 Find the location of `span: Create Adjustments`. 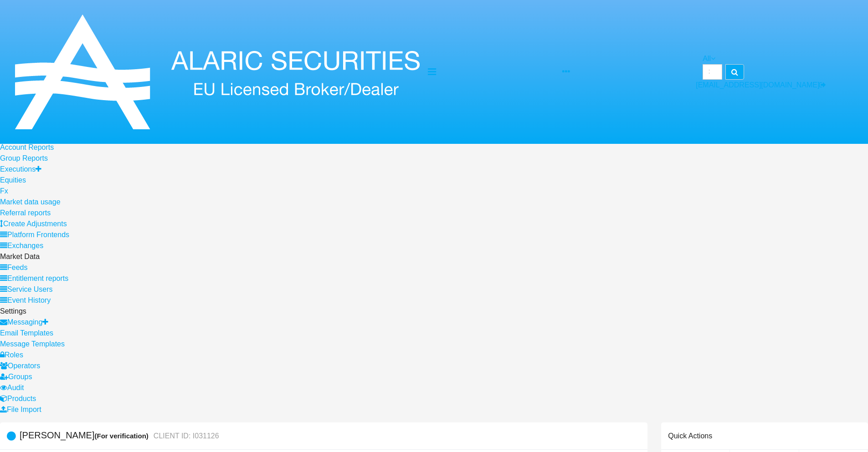

span: Create Adjustments is located at coordinates (35, 224).